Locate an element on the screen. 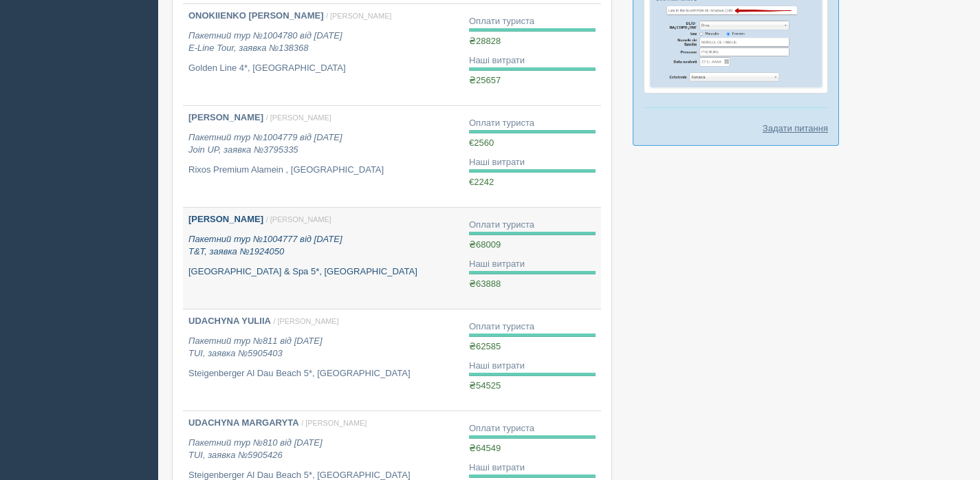 The width and height of the screenshot is (980, 480). span: ₴54525 is located at coordinates (485, 385).